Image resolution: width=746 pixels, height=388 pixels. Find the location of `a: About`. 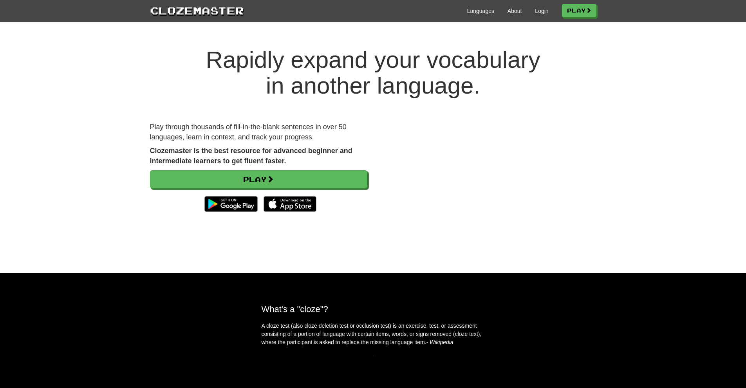

a: About is located at coordinates (514, 11).